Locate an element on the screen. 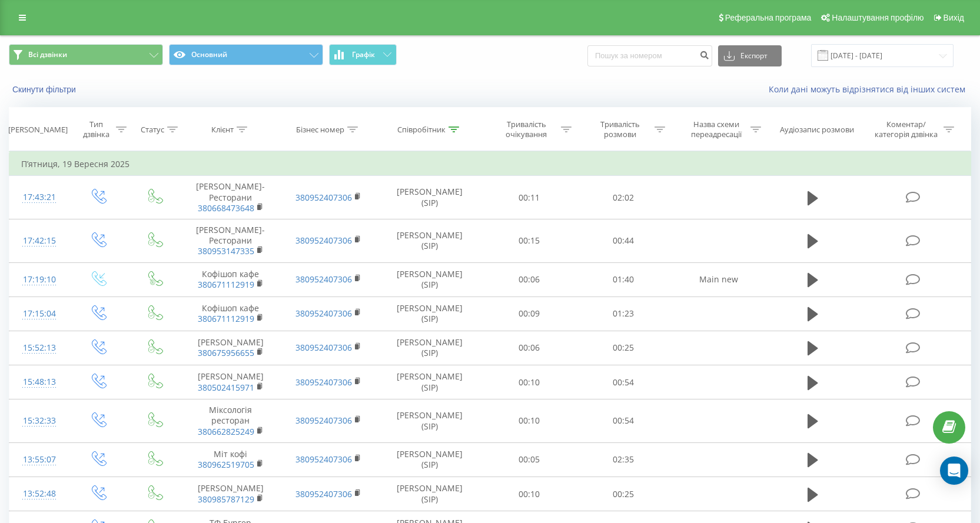 This screenshot has height=523, width=980. button: Скинути фільтри is located at coordinates (45, 89).